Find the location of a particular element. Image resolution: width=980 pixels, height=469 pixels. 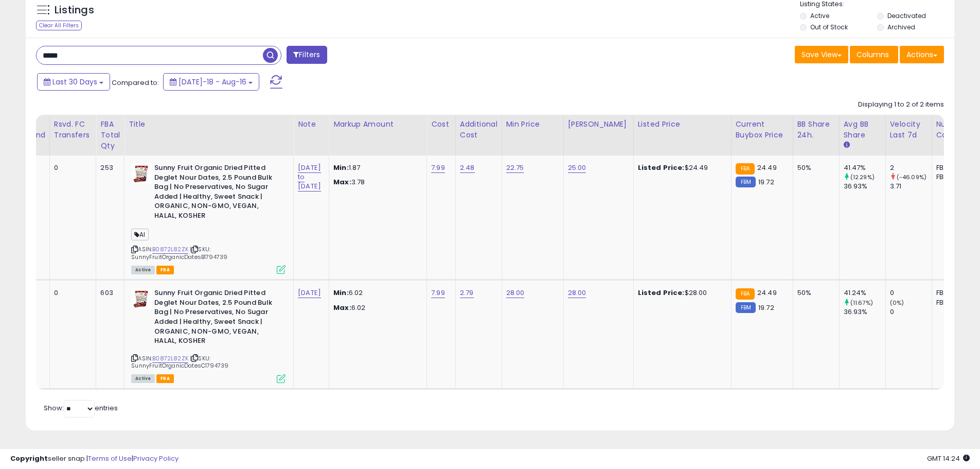

span: Compared to: is located at coordinates (135, 83).